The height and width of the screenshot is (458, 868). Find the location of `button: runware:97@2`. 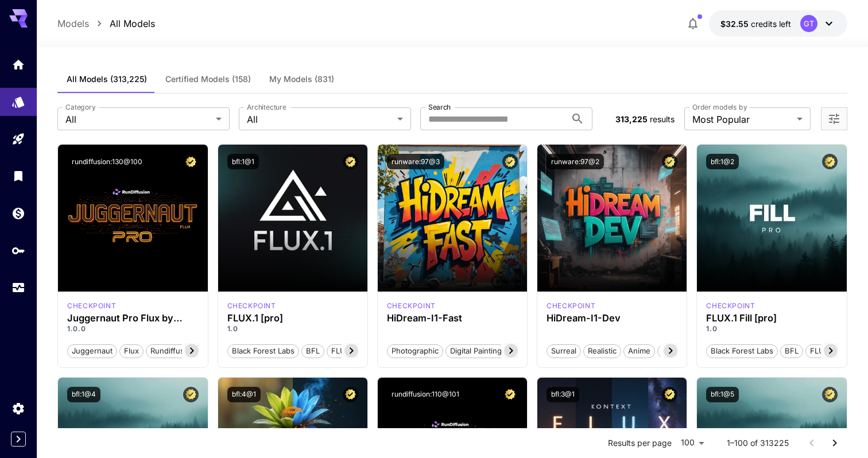

button: runware:97@2 is located at coordinates (575, 161).